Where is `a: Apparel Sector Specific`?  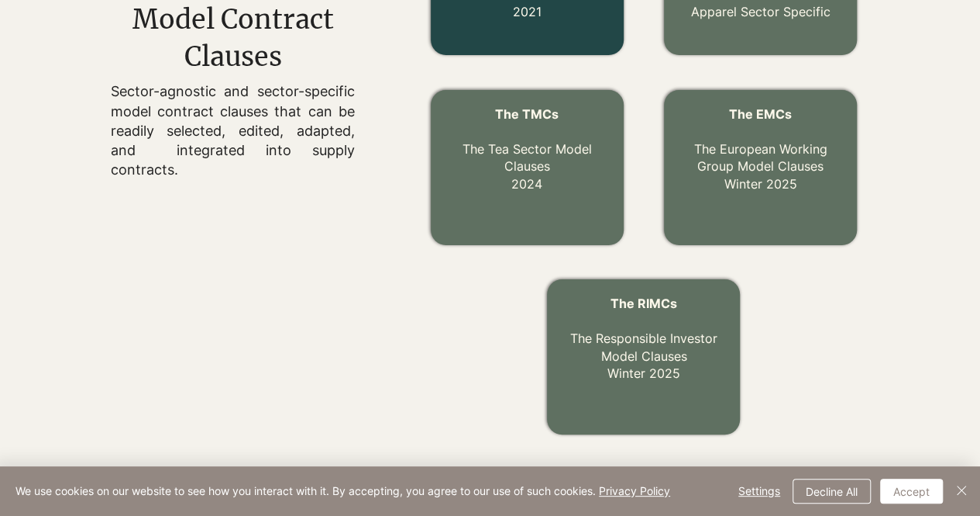
a: Apparel Sector Specific is located at coordinates (760, 11).